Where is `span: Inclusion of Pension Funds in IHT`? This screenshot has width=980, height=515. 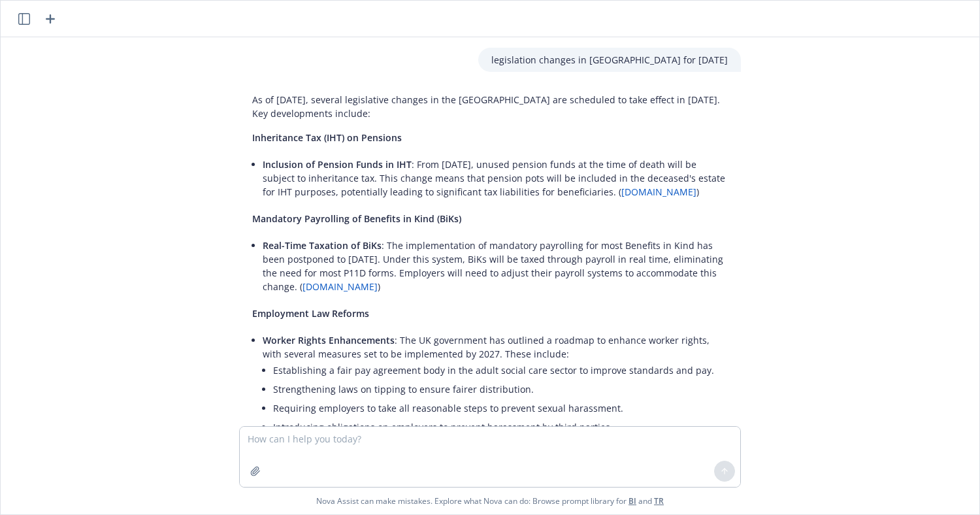
span: Inclusion of Pension Funds in IHT is located at coordinates (337, 164).